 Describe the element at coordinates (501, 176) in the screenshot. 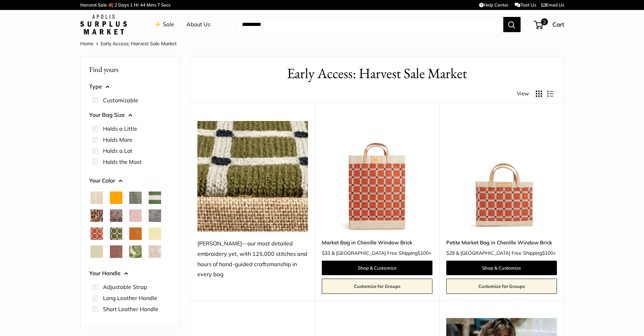

I see `a: Petite Market Bag in Chenille Window BrickPetite Market Bag in Chenille Window Brick` at that location.